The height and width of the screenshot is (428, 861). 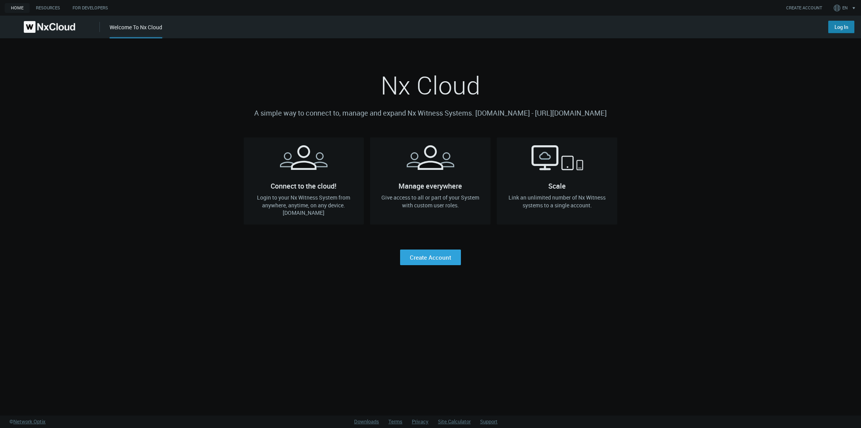 I want to click on span: Nx Cloud, so click(x=431, y=85).